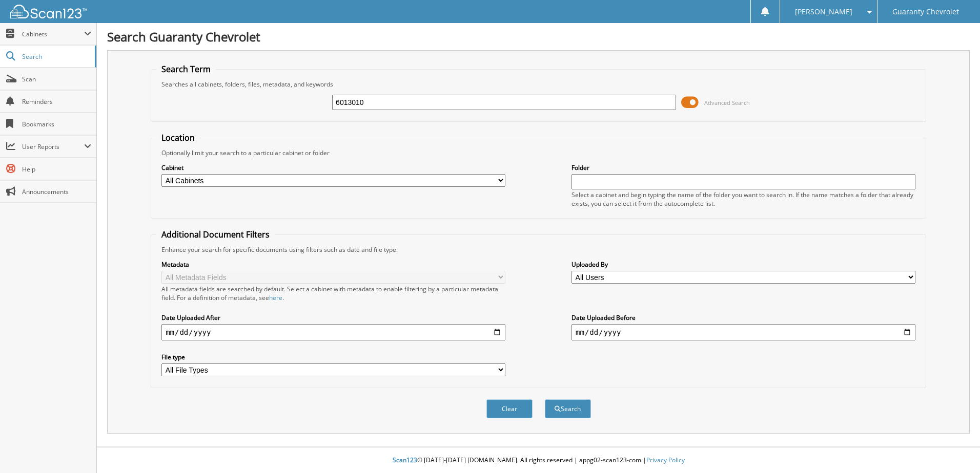 This screenshot has width=980, height=473. Describe the element at coordinates (56, 124) in the screenshot. I see `span: Bookmarks` at that location.